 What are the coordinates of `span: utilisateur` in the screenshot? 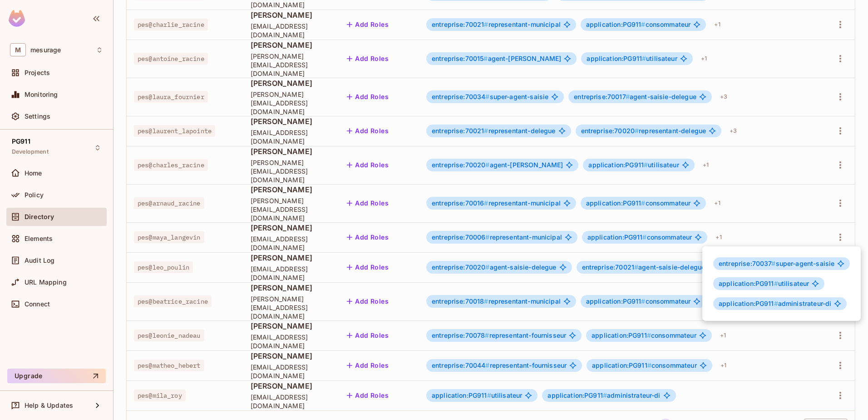 It's located at (763, 283).